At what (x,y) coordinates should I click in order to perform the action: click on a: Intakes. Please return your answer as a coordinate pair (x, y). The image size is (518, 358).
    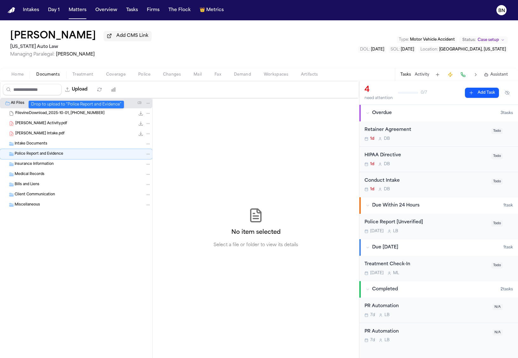
    Looking at the image, I should click on (31, 10).